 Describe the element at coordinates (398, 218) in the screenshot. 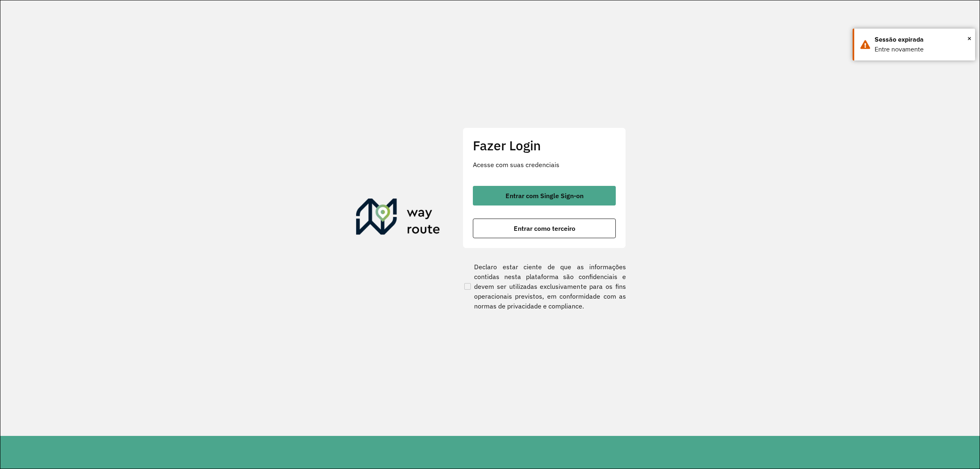

I see `img: Roteirizador AmbevTech` at that location.